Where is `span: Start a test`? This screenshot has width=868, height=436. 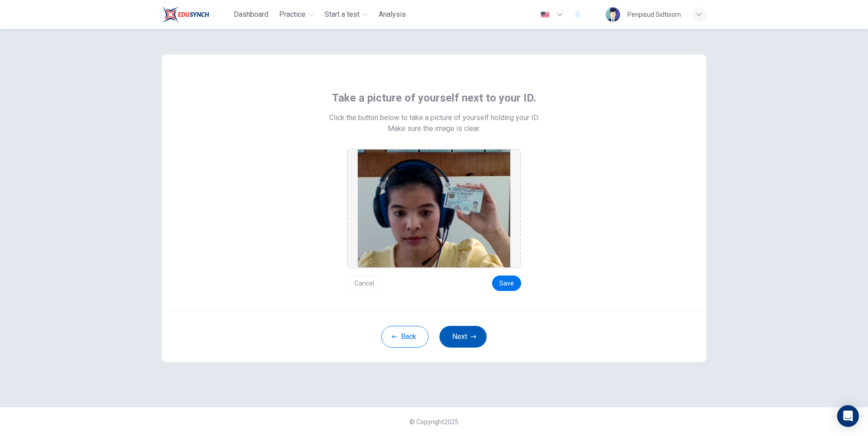 span: Start a test is located at coordinates (341, 15).